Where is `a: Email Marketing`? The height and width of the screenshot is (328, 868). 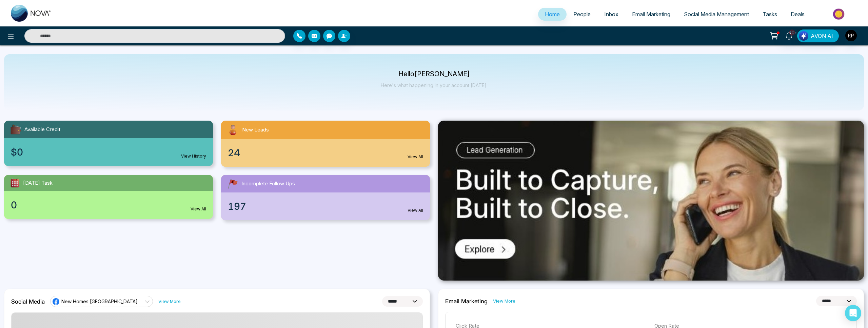 a: Email Marketing is located at coordinates (651, 14).